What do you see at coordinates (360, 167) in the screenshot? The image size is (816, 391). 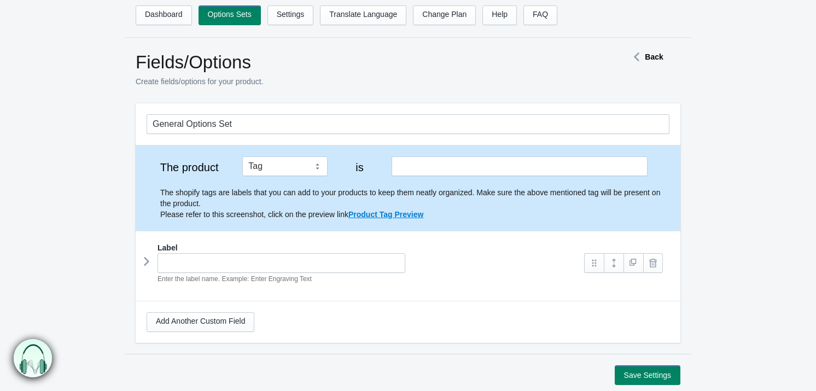 I see `label: is` at bounding box center [360, 167].